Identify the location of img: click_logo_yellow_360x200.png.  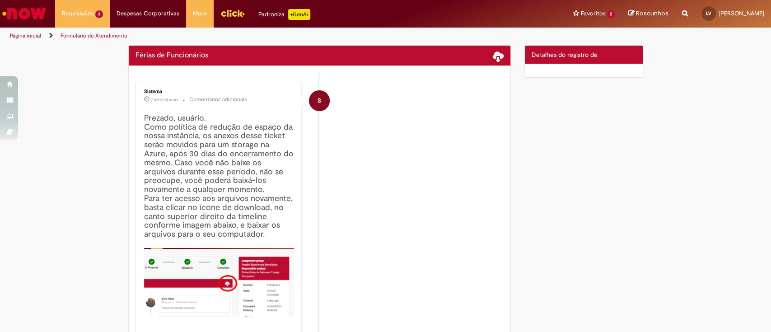
(233, 13).